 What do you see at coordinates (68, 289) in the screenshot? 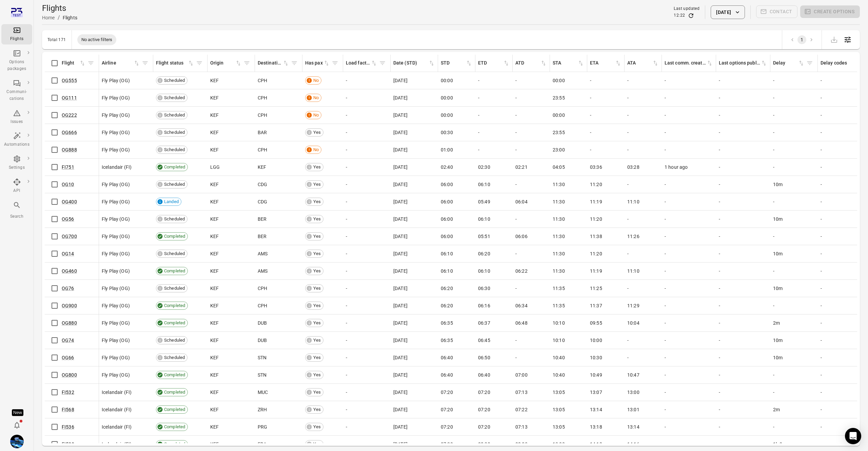
I see `a: OG76` at bounding box center [68, 289].